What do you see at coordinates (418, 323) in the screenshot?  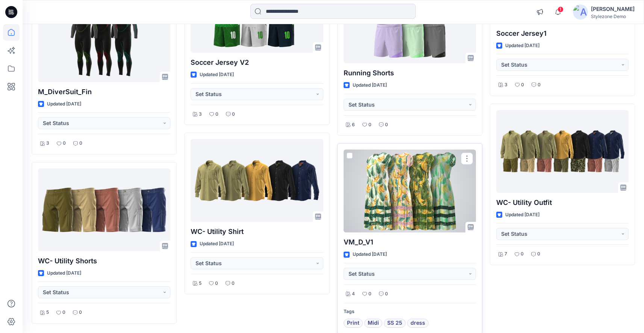 I see `span: dress` at bounding box center [418, 323].